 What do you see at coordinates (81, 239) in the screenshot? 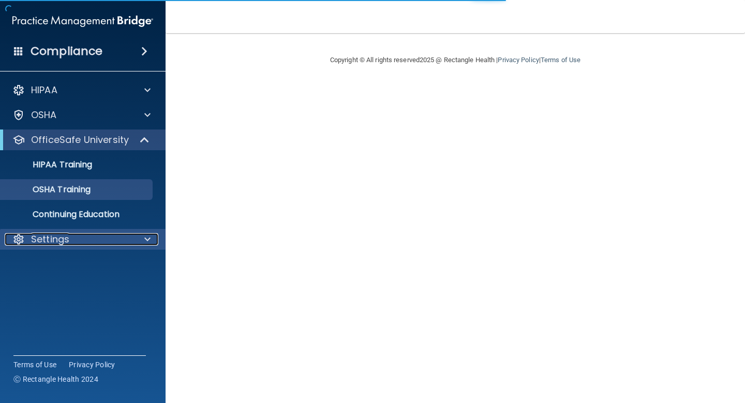
I see `a: Settings` at bounding box center [81, 239].